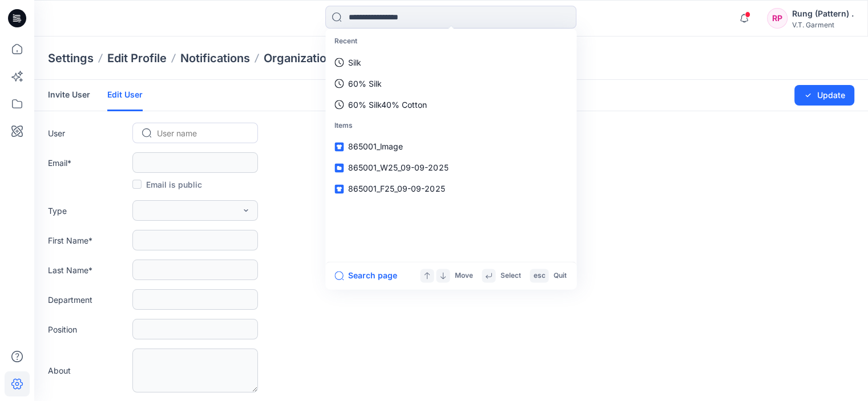 The width and height of the screenshot is (868, 401). Describe the element at coordinates (366, 275) in the screenshot. I see `button: Search page` at that location.